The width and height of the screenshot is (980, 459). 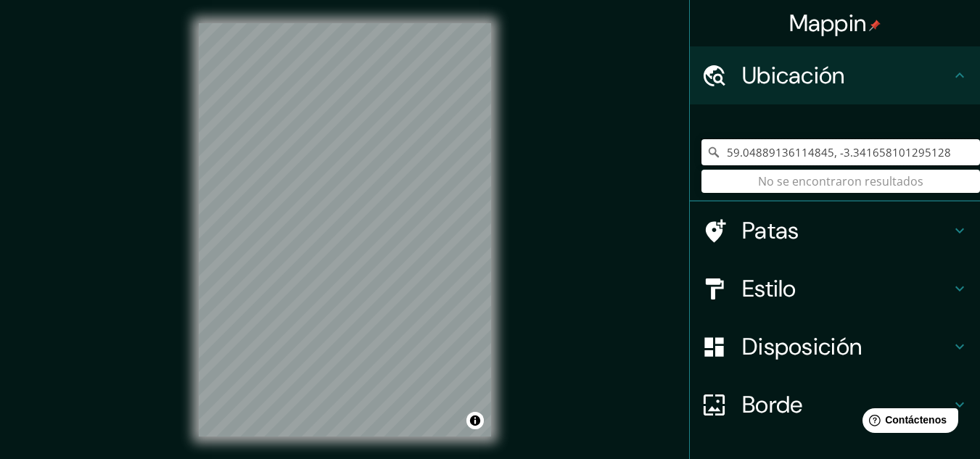 What do you see at coordinates (772, 405) in the screenshot?
I see `font: Borde` at bounding box center [772, 405].